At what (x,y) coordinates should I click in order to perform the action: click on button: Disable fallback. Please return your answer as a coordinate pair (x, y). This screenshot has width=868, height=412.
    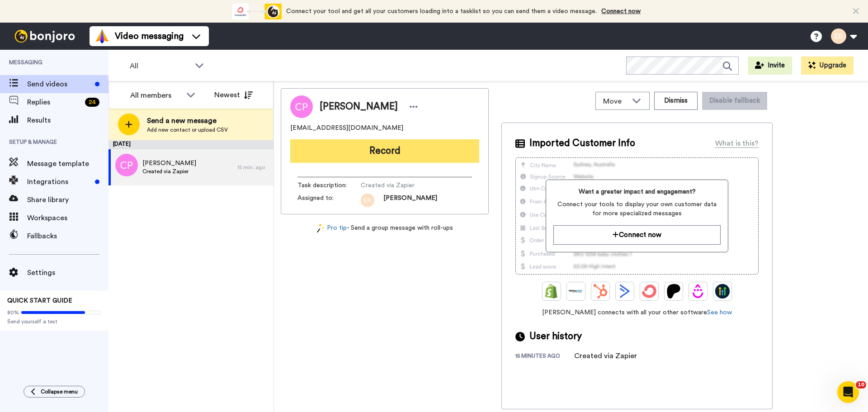
    Looking at the image, I should click on (735, 101).